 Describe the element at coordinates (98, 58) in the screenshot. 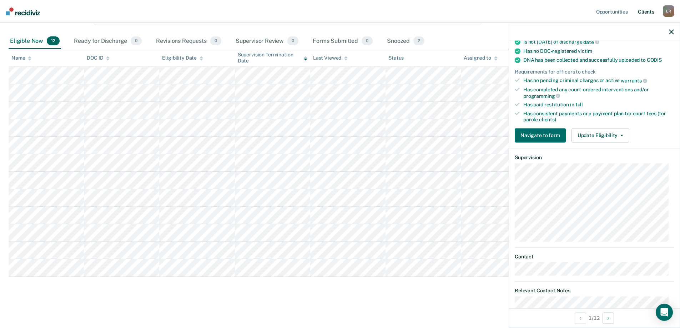

I see `div: DOC ID` at that location.